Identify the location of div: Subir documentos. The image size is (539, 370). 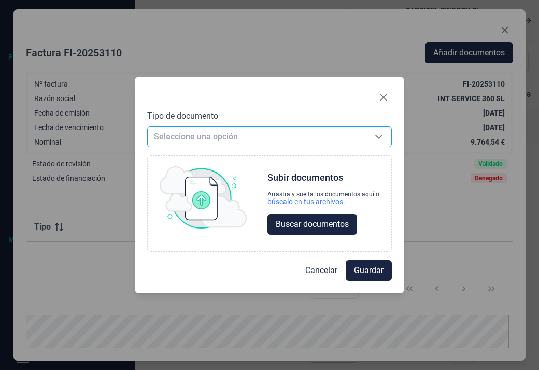
(305, 178).